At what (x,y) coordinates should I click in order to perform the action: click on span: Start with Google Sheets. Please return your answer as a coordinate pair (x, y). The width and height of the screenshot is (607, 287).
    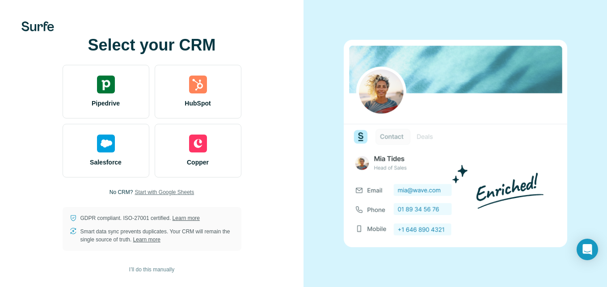
    Looking at the image, I should click on (164, 192).